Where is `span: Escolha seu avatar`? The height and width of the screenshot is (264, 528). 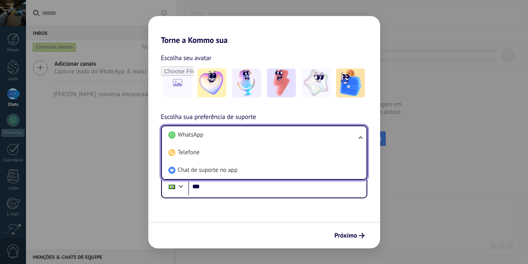 span: Escolha seu avatar is located at coordinates (186, 58).